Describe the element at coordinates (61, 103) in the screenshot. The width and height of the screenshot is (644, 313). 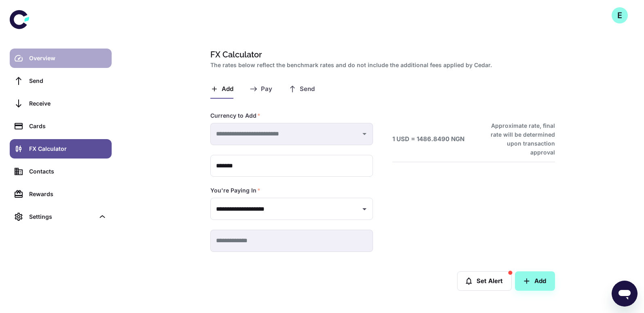
I see `a: Receive` at that location.